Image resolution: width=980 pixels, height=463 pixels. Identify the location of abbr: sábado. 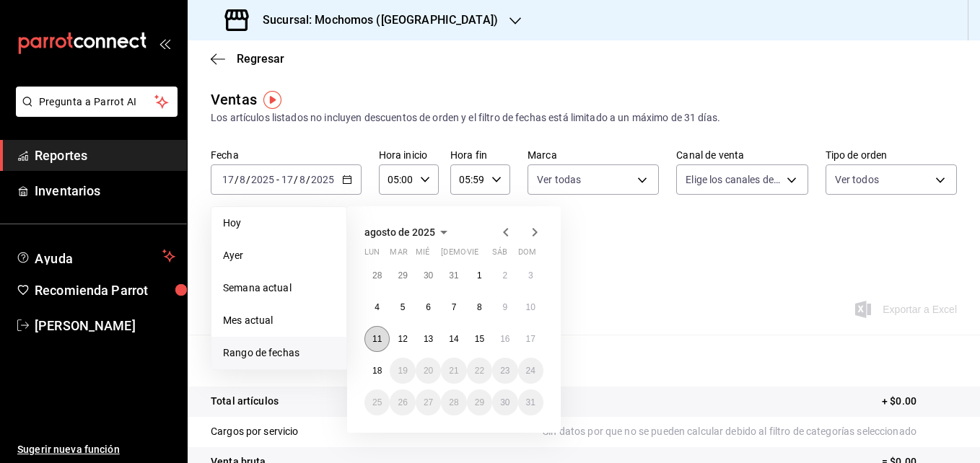
(500, 255).